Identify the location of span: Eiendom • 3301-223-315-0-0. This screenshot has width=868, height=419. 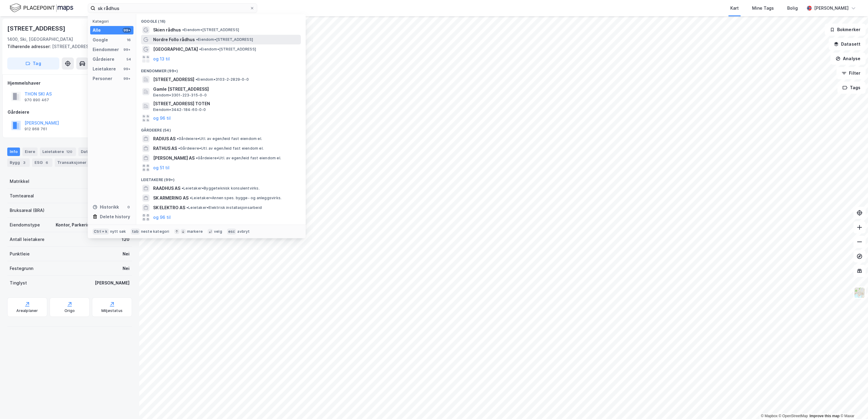
(180, 95).